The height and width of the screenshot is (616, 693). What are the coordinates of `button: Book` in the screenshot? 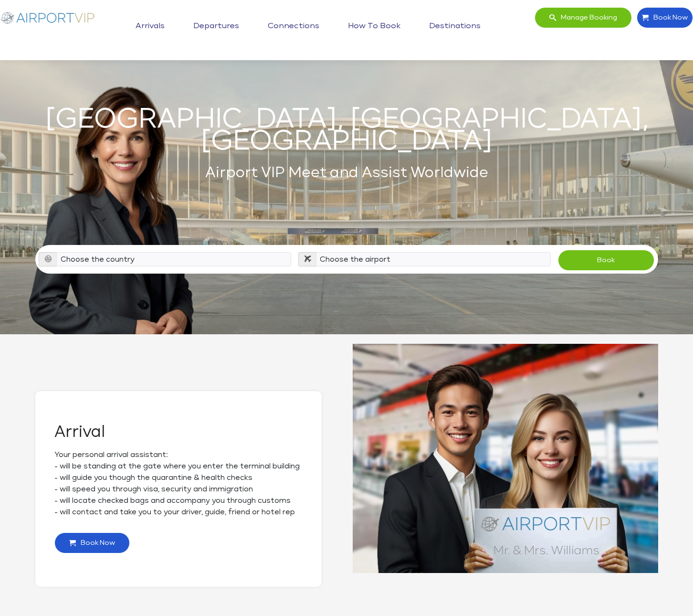 It's located at (606, 260).